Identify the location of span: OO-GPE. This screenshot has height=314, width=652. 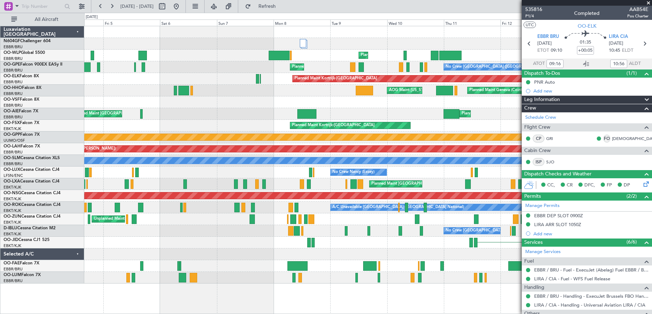
(12, 64).